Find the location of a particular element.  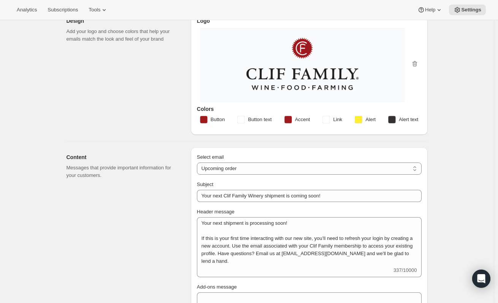

button: Subscriptions is located at coordinates (63, 10).